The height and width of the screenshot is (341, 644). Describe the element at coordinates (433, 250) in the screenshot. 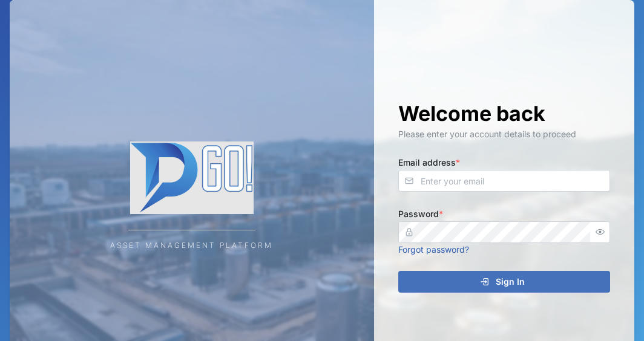

I see `a: Forgot password?` at that location.